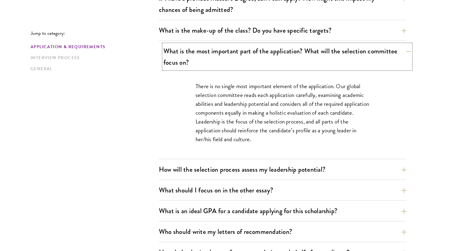 The image size is (462, 251). Describe the element at coordinates (283, 170) in the screenshot. I see `button: How will the selection process assess my leadership potential?` at that location.